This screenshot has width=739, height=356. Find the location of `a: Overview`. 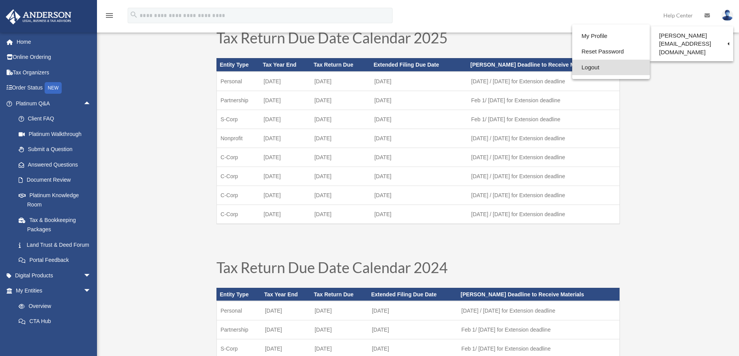

a: Overview is located at coordinates (57, 306).